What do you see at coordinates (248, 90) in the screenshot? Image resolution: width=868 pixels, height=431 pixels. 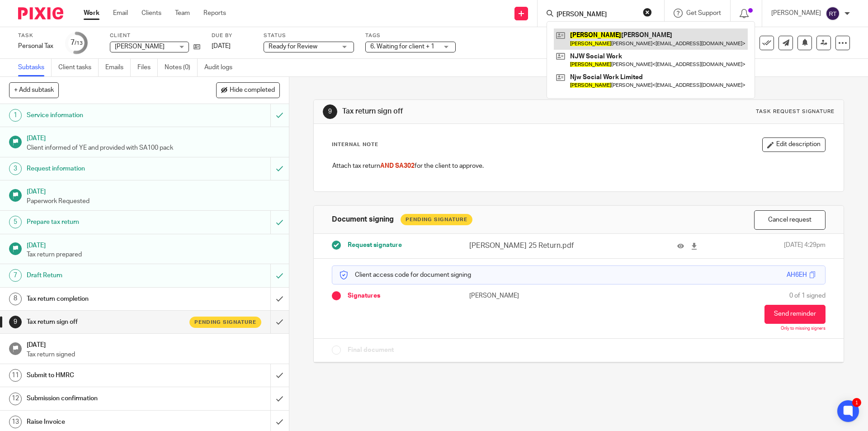 I see `button: Hide completed` at bounding box center [248, 90].